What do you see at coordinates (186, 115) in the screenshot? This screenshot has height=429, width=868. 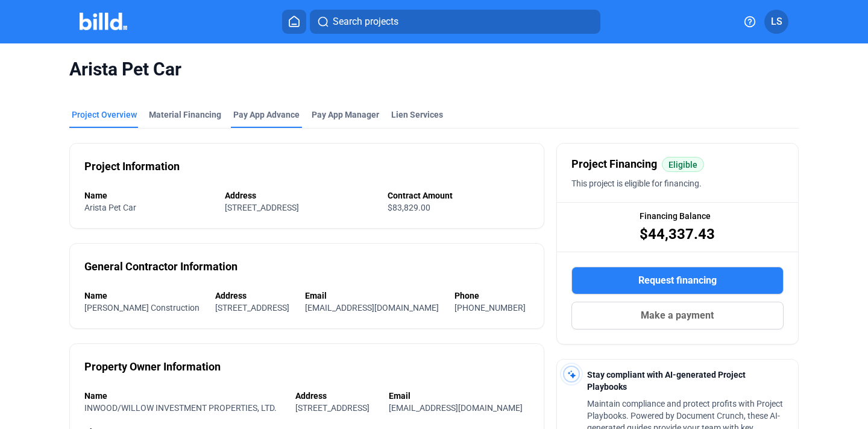 I see `div: Material Financing` at bounding box center [186, 115].